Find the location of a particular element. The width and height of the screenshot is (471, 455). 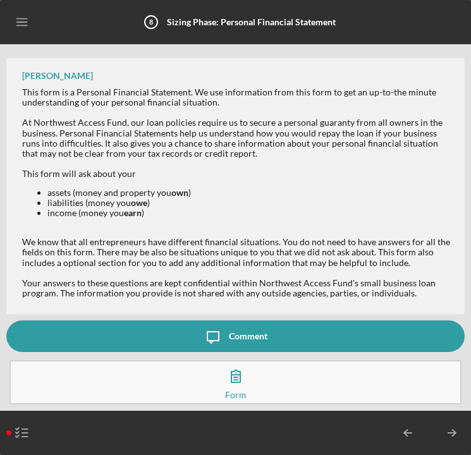

div: We know that all entrepreneurs have different financial situations. You do not need to have answe... is located at coordinates (237, 252).